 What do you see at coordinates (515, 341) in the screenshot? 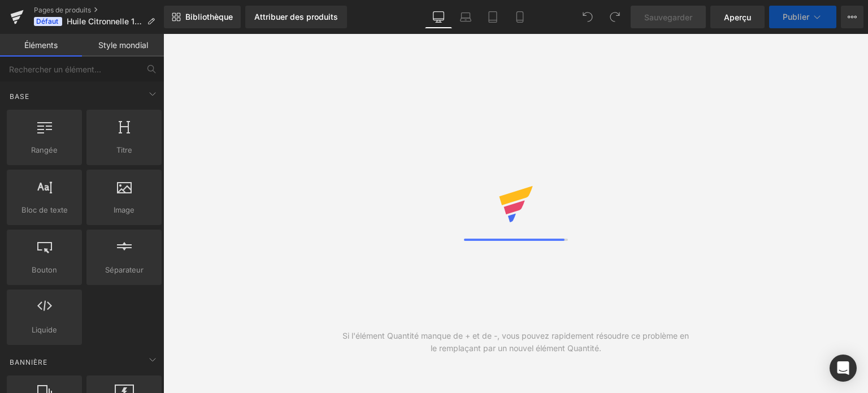
I see `font: Si l'élément Quantité manque de + et de -, vous pouvez rapidement résoudre ce problème en le remp...` at bounding box center [515, 341].